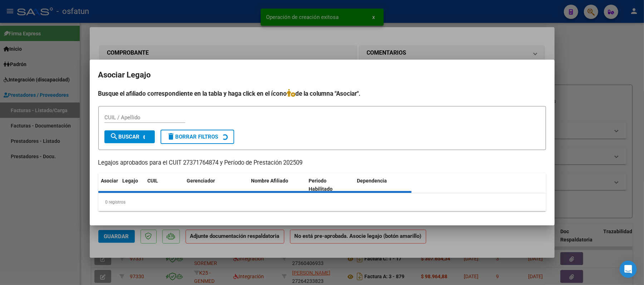 The image size is (644, 285). Describe the element at coordinates (277, 185) in the screenshot. I see `datatable-header-cell: Nombre Afiliado` at that location.